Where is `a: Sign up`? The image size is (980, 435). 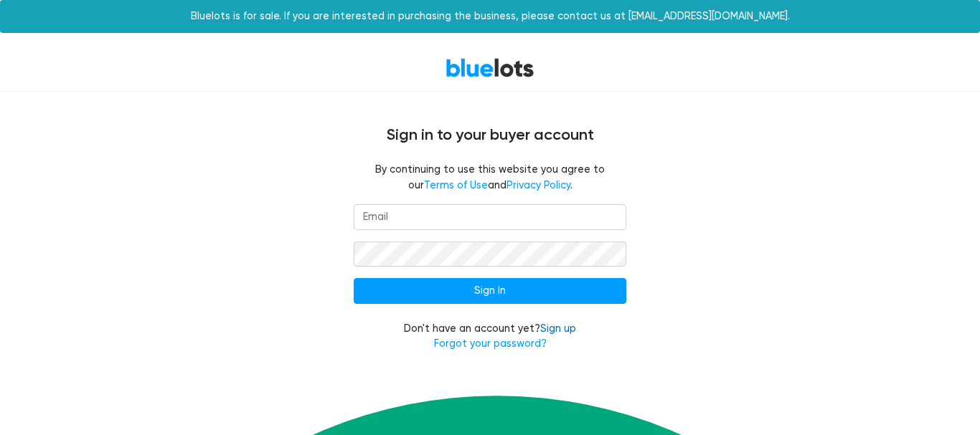
a: Sign up is located at coordinates (558, 329).